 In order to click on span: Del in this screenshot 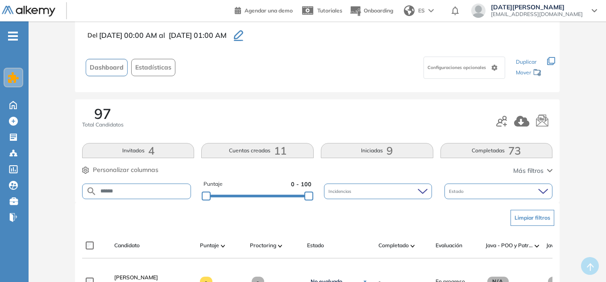, I will do `click(92, 35)`.